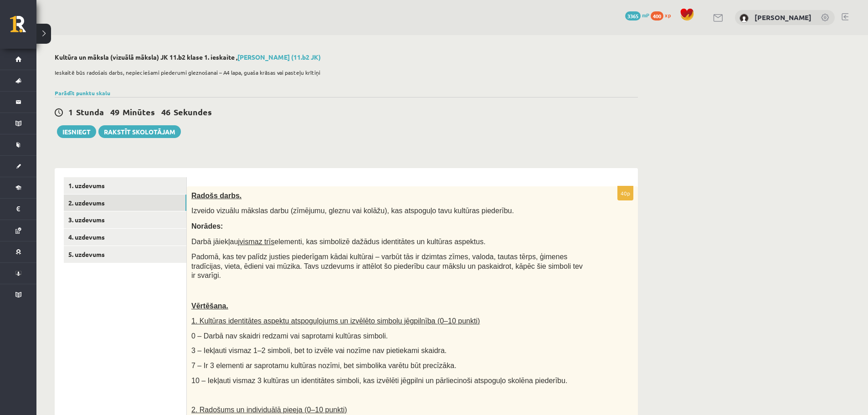  What do you see at coordinates (125, 220) in the screenshot?
I see `a: 3. uzdevums` at bounding box center [125, 220].